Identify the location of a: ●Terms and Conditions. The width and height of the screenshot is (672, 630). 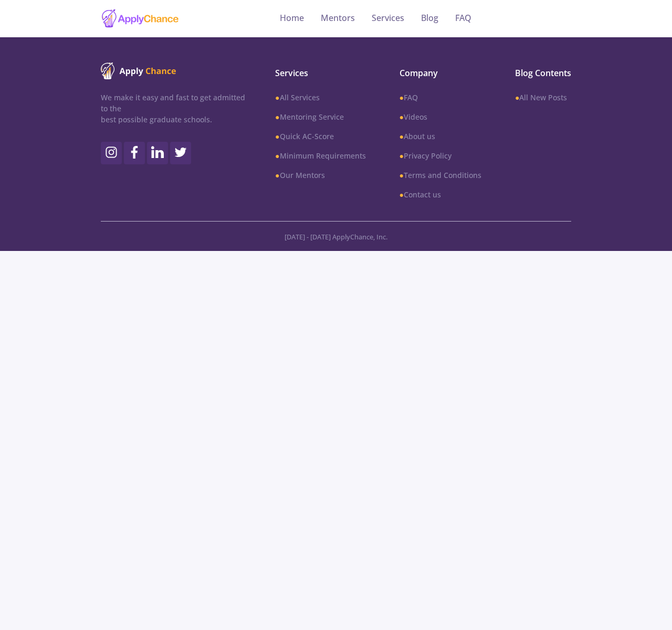
(441, 175).